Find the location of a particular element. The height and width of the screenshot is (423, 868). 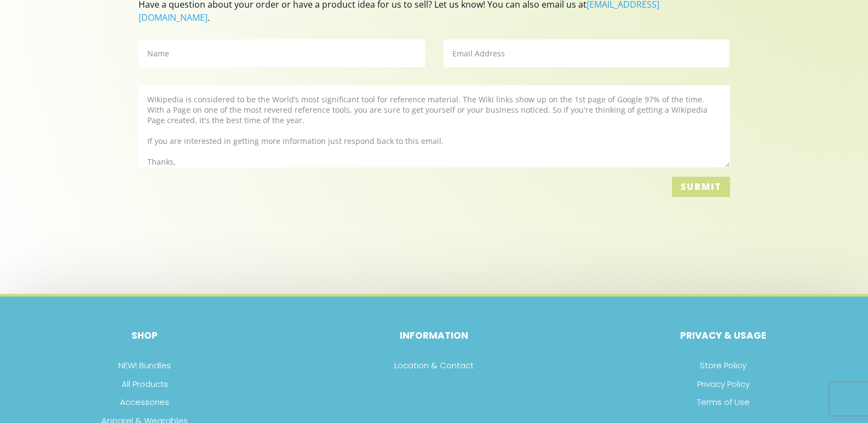

p: Privacy & Usage is located at coordinates (723, 336).